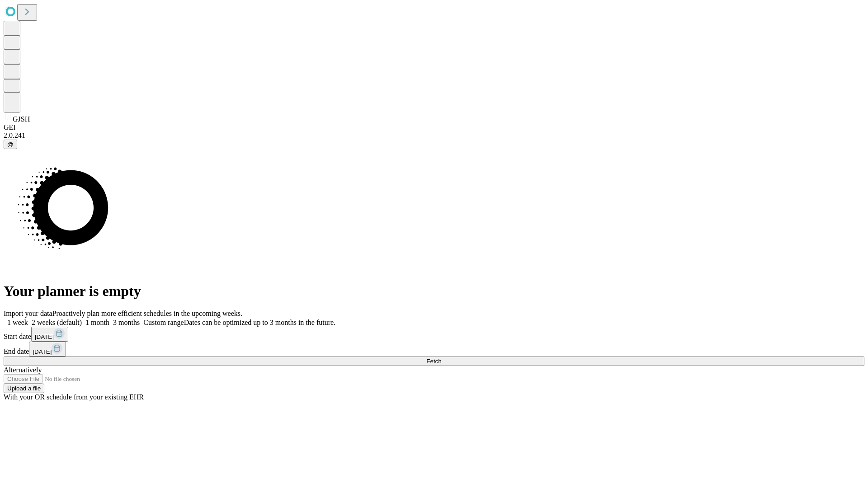  I want to click on h1: Your planner is empty, so click(434, 291).